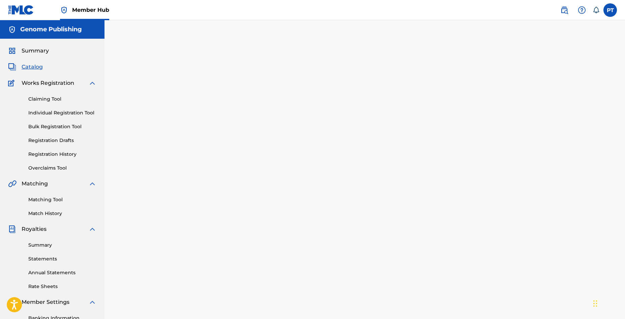  Describe the element at coordinates (64, 10) in the screenshot. I see `img: Top Rightsholder` at that location.